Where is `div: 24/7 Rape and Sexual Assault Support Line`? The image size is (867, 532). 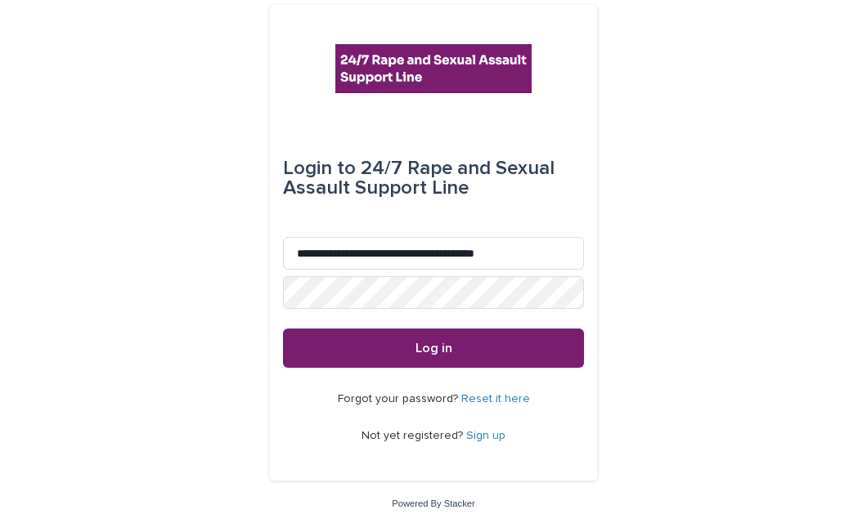
div: 24/7 Rape and Sexual Assault Support Line is located at coordinates (434, 178).